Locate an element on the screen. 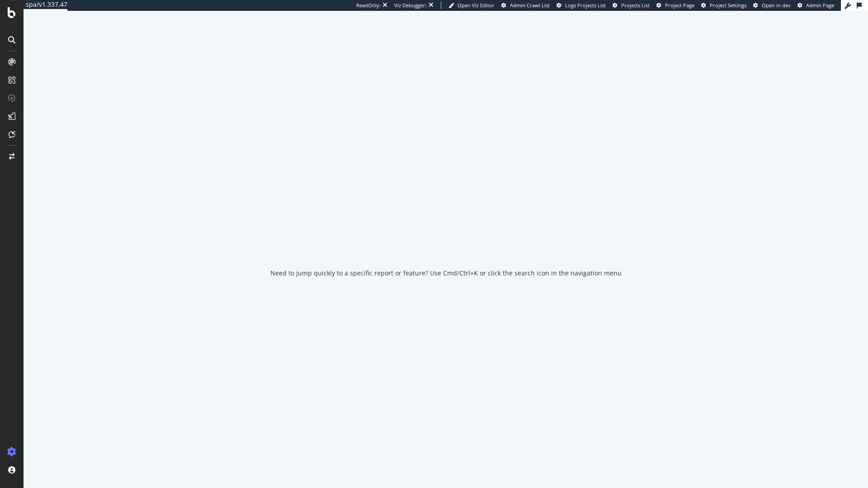  div: Viz Debugger: is located at coordinates (411, 5).